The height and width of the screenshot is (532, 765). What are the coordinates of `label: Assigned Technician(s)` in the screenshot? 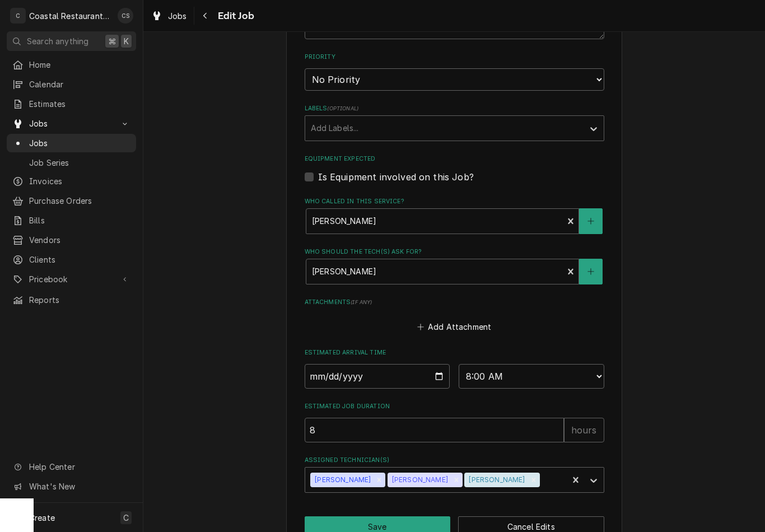 It's located at (454, 460).